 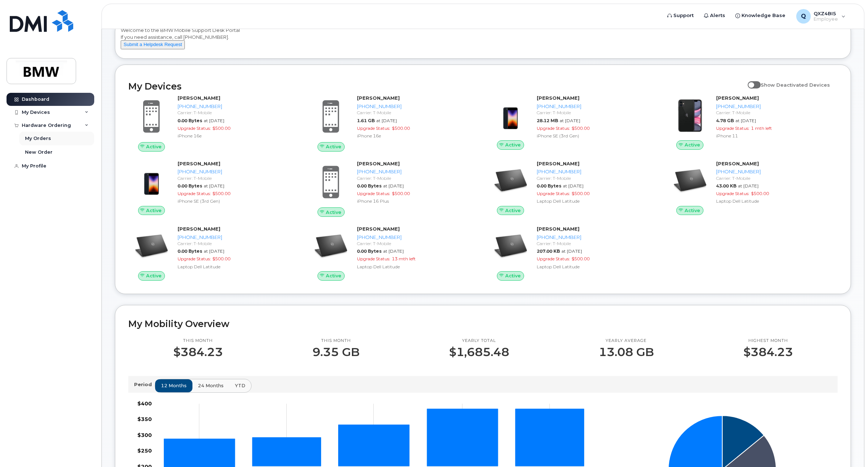 I want to click on tspan: $250, so click(x=145, y=451).